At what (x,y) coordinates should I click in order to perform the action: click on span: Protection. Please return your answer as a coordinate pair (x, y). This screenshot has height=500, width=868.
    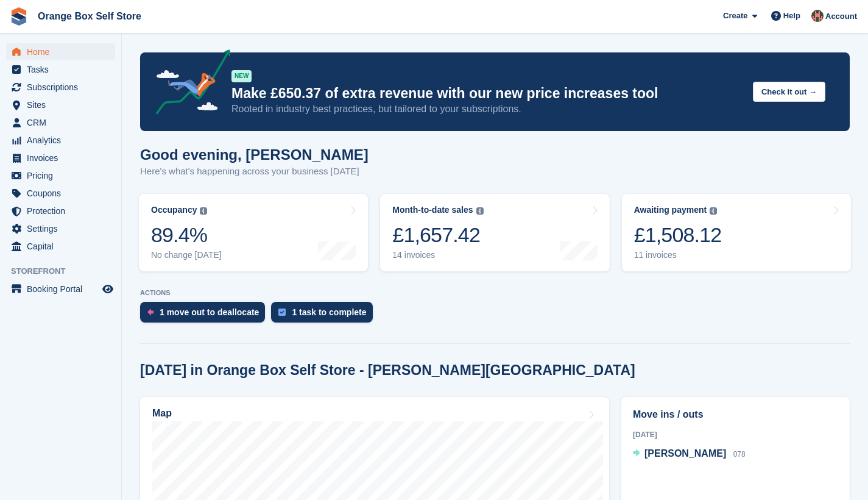
    Looking at the image, I should click on (63, 211).